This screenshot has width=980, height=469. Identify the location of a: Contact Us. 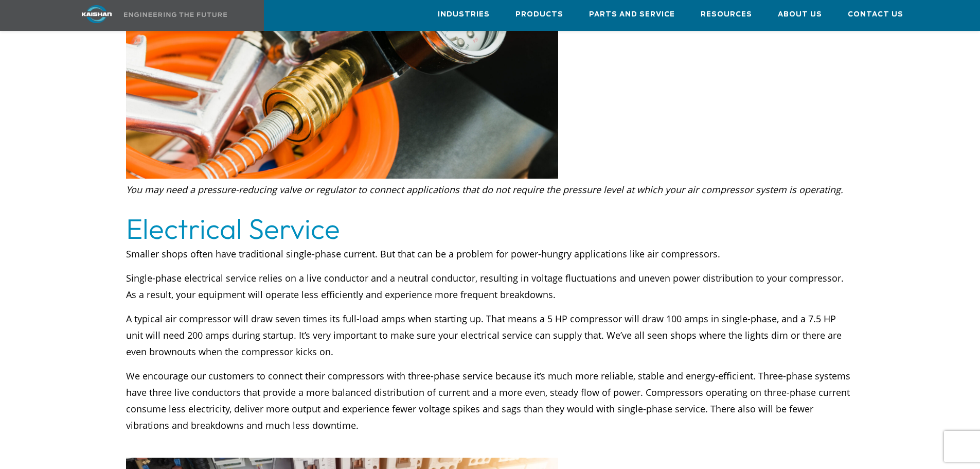
(876, 14).